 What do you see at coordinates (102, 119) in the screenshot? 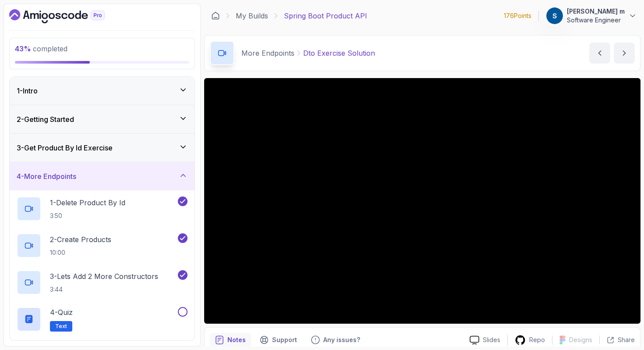
I see `button: 2-Getting Started` at bounding box center [102, 119].